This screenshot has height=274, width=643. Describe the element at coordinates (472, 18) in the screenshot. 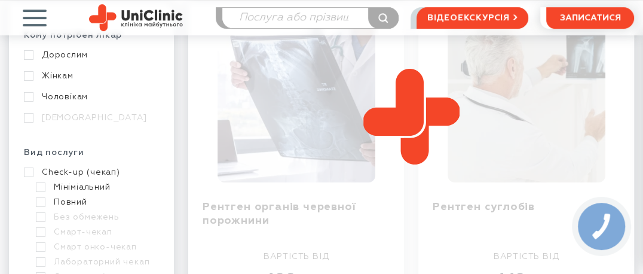

I see `a: відеоекскурсія` at that location.